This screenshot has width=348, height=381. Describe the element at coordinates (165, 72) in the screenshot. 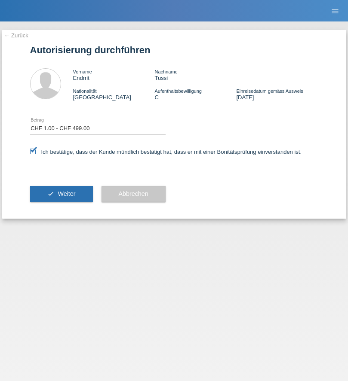

I see `span: Nachname` at that location.